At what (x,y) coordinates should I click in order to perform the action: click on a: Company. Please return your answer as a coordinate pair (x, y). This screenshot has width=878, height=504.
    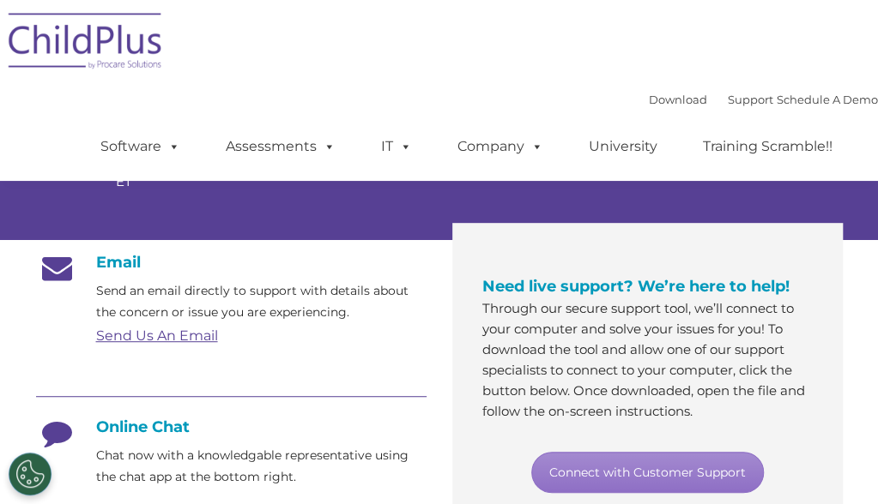
    Looking at the image, I should click on (500, 147).